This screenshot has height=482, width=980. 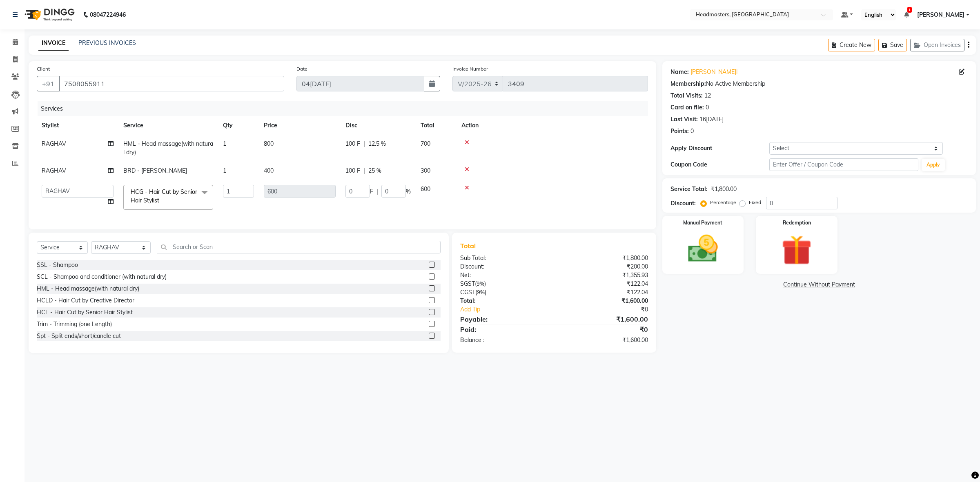 What do you see at coordinates (844, 165) in the screenshot?
I see `input: Enter Offer / Coupon Code` at bounding box center [844, 165].